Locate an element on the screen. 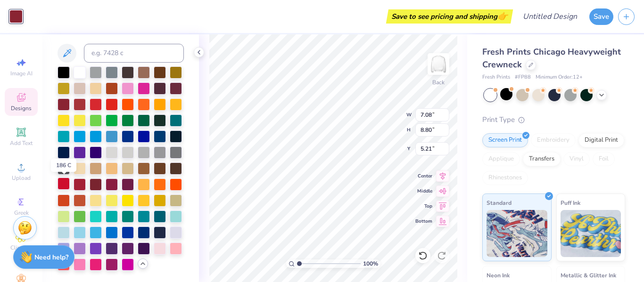  img: Standard is located at coordinates (517, 233).